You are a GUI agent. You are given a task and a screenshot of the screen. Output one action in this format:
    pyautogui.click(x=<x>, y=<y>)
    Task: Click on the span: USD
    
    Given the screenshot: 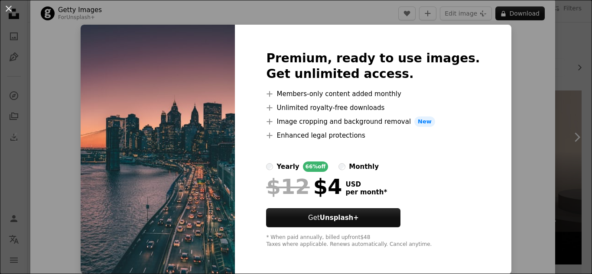 What is the action you would take?
    pyautogui.click(x=366, y=185)
    